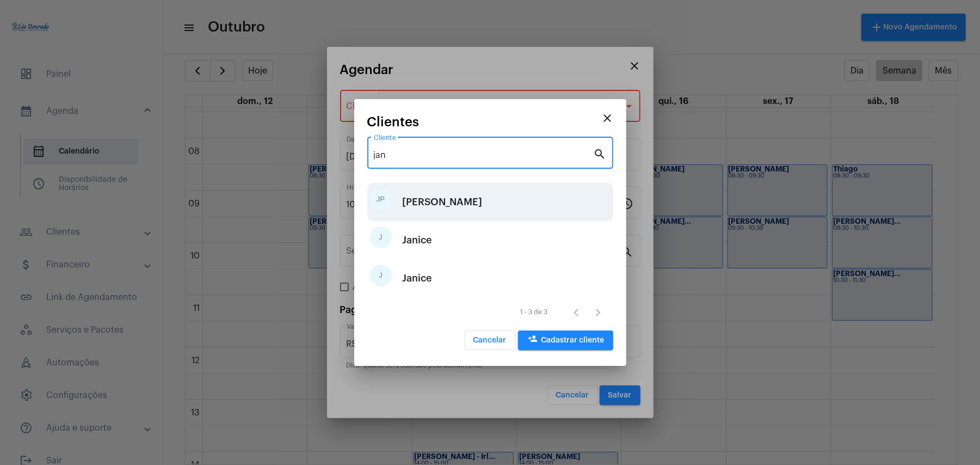  What do you see at coordinates (484, 155) in the screenshot?
I see `input: Pesquisar cliente` at bounding box center [484, 155].